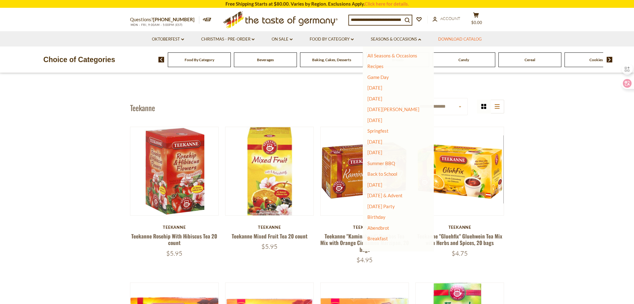 The height and width of the screenshot is (304, 634). What do you see at coordinates (376, 66) in the screenshot?
I see `a: Recipes` at bounding box center [376, 66].